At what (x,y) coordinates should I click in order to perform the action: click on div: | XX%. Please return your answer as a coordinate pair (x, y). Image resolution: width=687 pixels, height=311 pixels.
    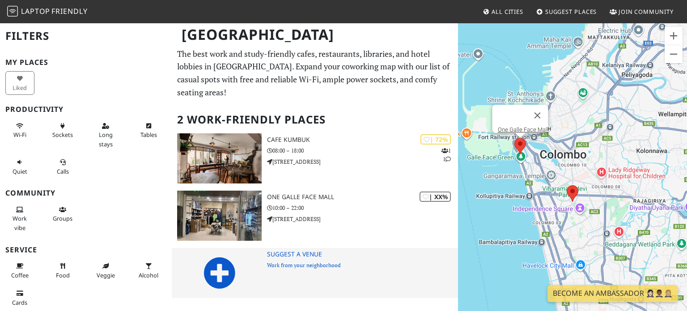
    Looking at the image, I should click on (435, 196).